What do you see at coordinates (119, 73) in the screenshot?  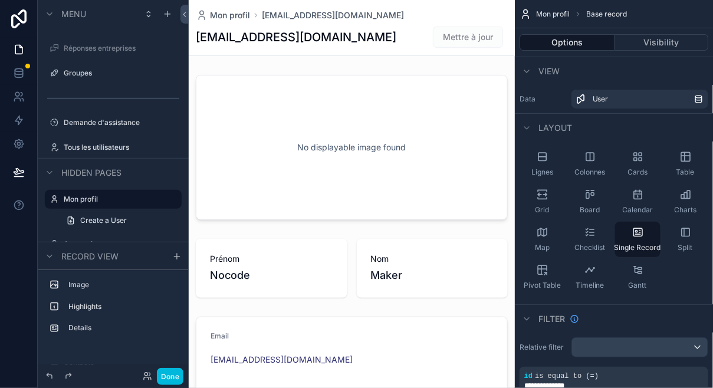 I see `label: Groupes` at bounding box center [119, 73].